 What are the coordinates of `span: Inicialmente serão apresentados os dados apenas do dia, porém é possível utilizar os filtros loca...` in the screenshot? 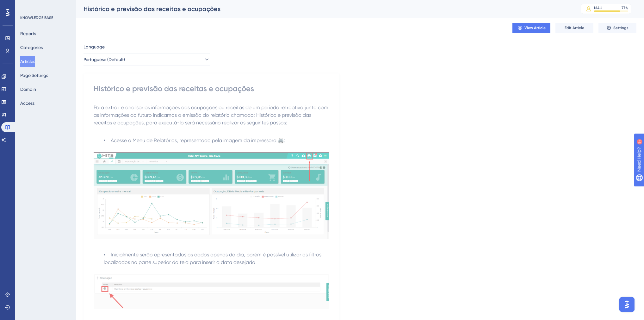 It's located at (213, 258).